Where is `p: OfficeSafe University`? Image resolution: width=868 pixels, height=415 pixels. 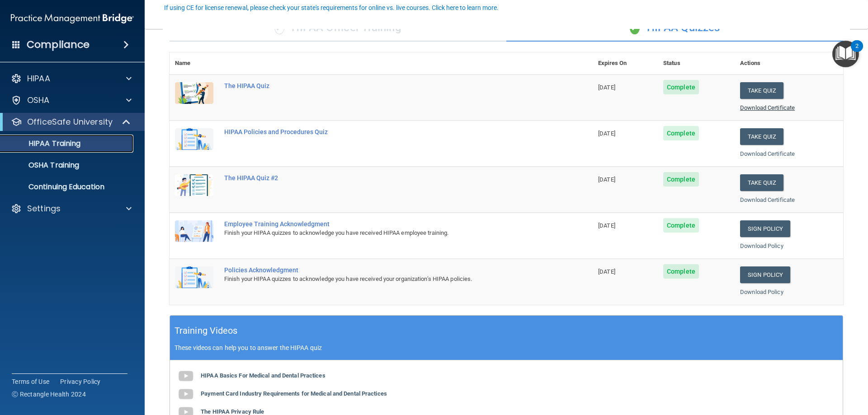 p: OfficeSafe University is located at coordinates (69, 122).